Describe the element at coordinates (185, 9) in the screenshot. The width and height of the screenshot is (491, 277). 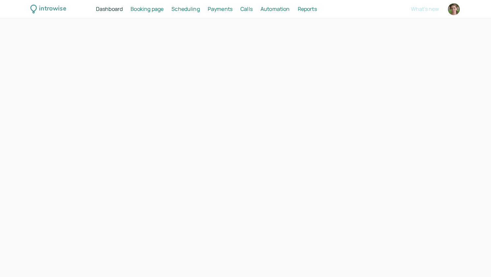
I see `span: Scheduling` at that location.